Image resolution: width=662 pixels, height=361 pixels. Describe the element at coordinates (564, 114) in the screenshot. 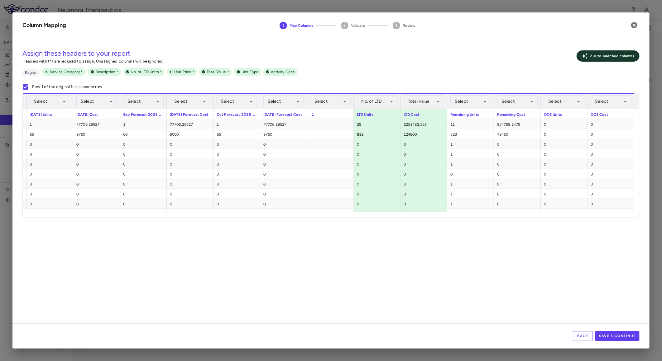

I see `div: OOS Units` at that location.